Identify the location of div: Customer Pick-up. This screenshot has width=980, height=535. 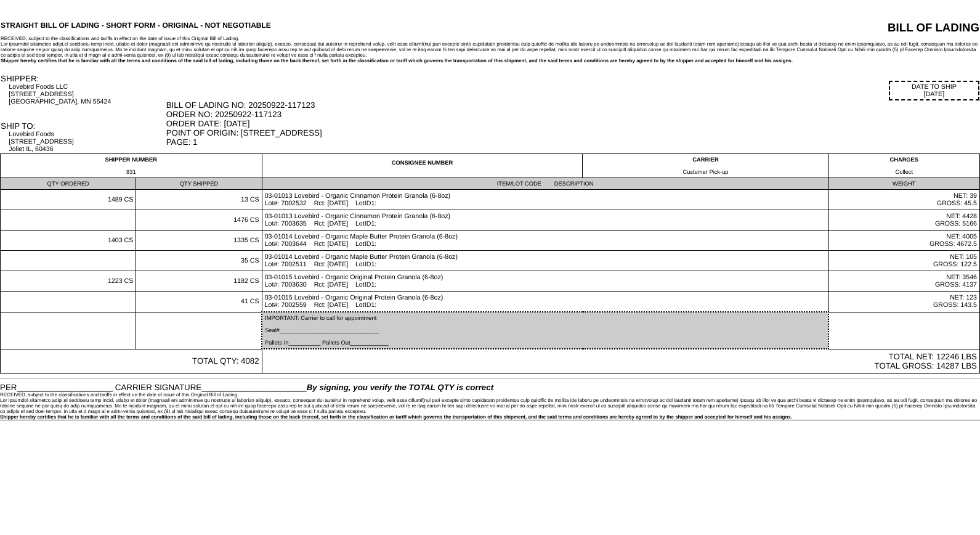
(705, 172).